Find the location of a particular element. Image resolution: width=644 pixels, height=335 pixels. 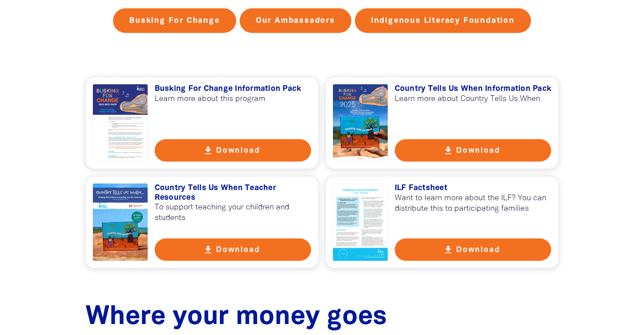

a: Indigenous Literacy Foundation is located at coordinates (443, 21).